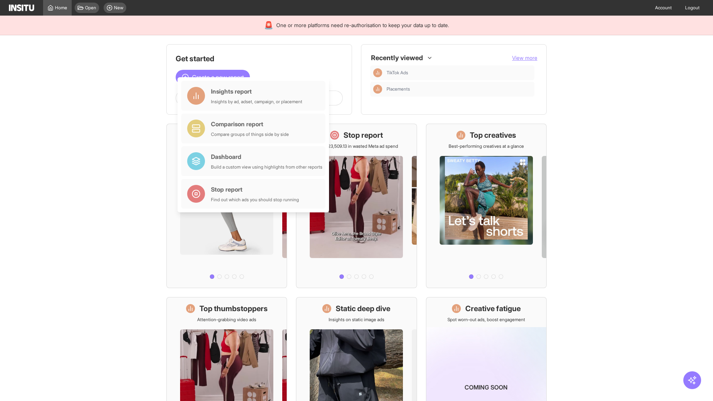  Describe the element at coordinates (218, 77) in the screenshot. I see `span: Create a new report` at that location.